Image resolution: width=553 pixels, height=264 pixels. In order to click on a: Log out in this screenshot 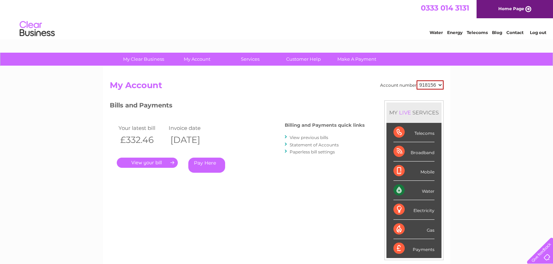, I will do `click(538, 32)`.